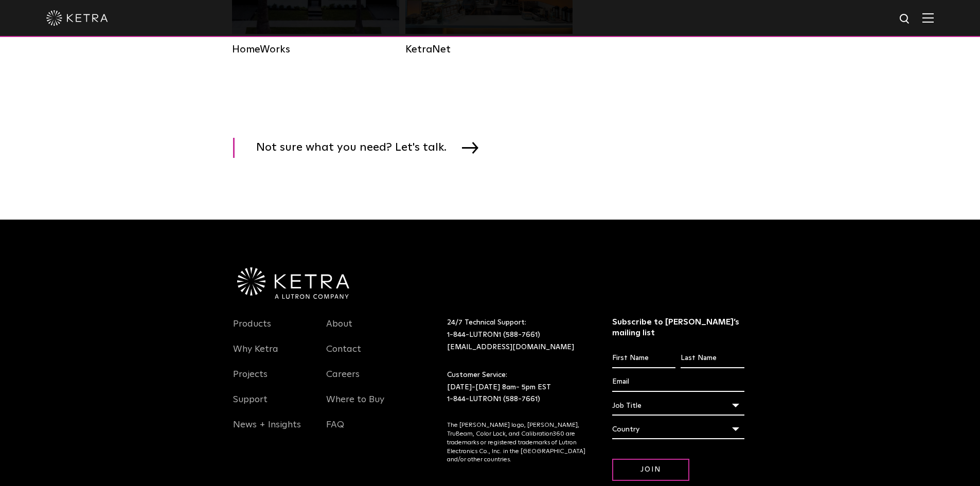 This screenshot has height=486, width=980. I want to click on a: Where to Buy, so click(355, 406).